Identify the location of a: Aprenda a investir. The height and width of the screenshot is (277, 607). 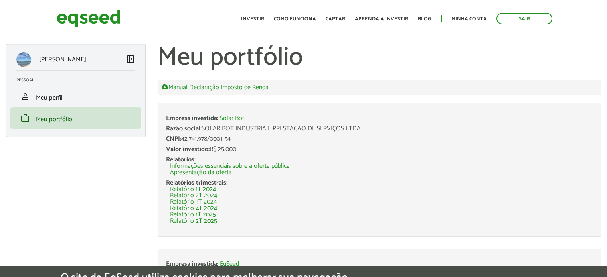
(382, 19).